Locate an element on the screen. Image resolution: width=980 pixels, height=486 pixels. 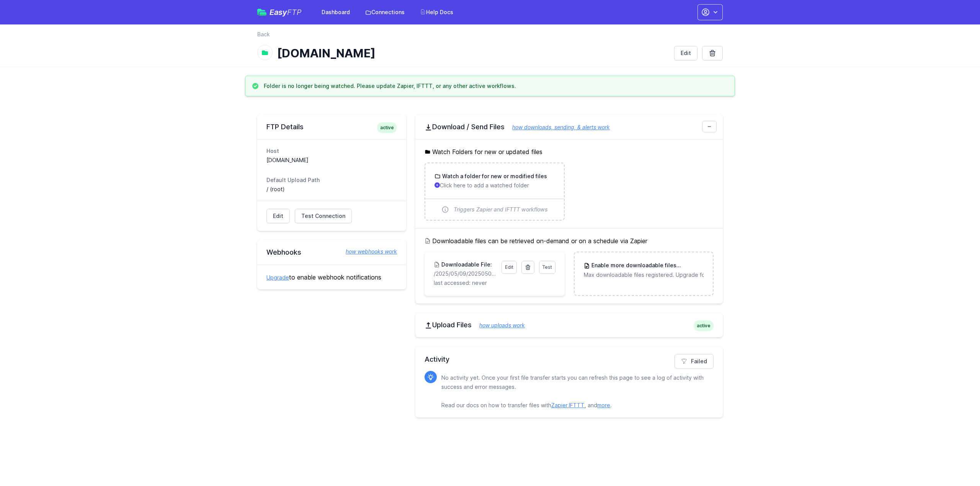
a: more is located at coordinates (603, 405).